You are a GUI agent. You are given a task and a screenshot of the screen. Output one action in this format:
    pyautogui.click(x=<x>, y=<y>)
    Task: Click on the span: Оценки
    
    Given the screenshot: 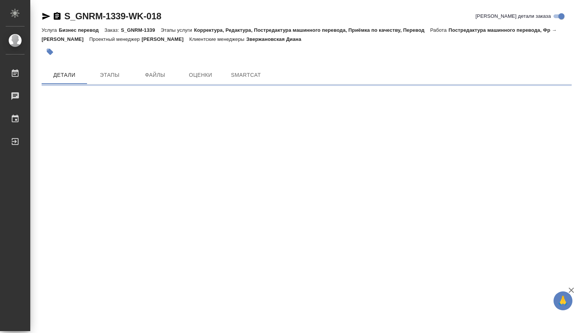 What is the action you would take?
    pyautogui.click(x=201, y=75)
    